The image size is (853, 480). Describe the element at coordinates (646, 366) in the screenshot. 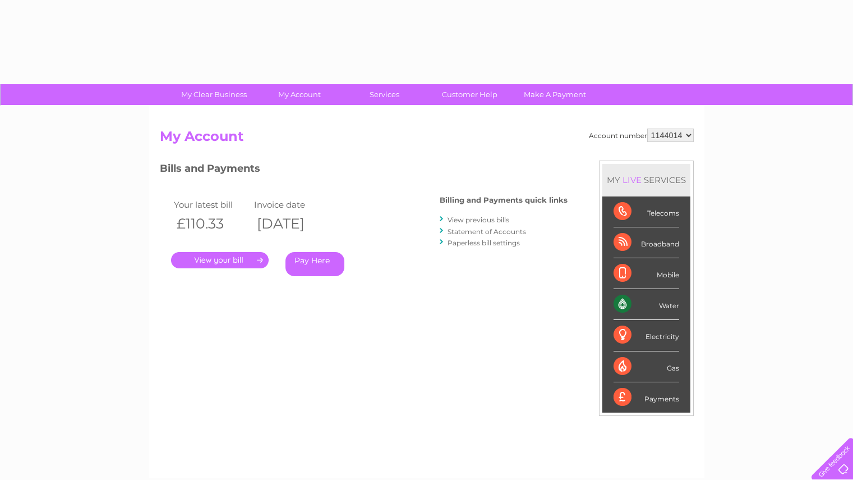

I see `div: Gas` at that location.